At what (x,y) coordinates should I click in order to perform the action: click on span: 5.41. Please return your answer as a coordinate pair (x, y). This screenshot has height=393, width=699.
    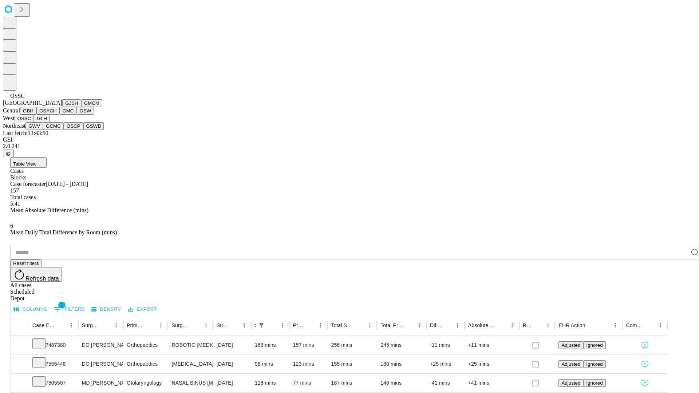
    Looking at the image, I should click on (15, 203).